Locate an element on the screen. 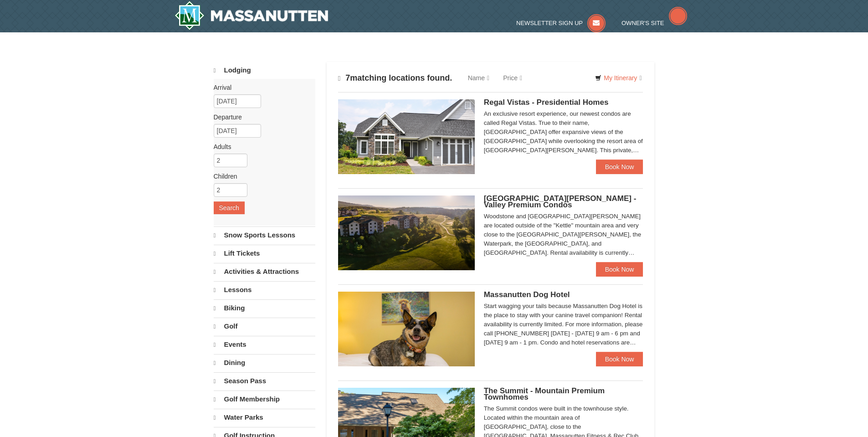  span: Massanutten Dog Hotel is located at coordinates (526, 294).